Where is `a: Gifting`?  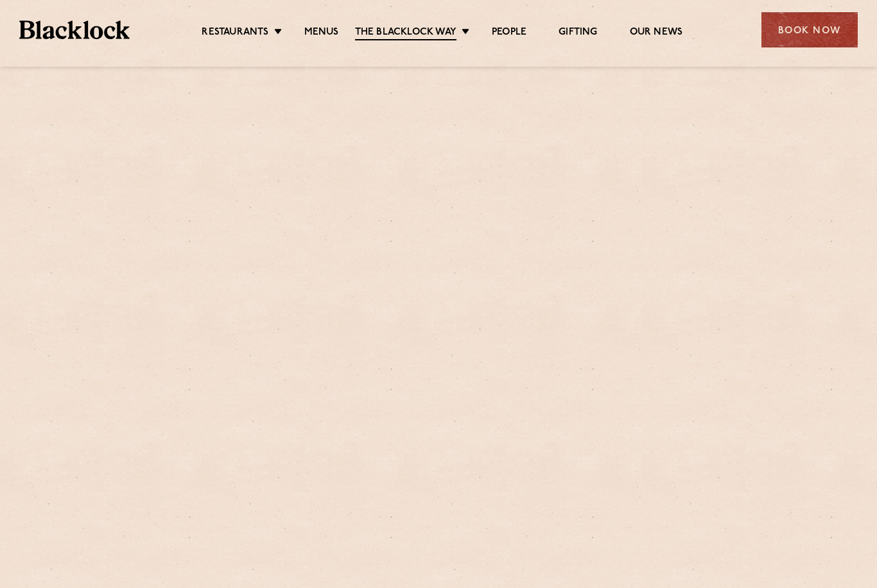
a: Gifting is located at coordinates (578, 33).